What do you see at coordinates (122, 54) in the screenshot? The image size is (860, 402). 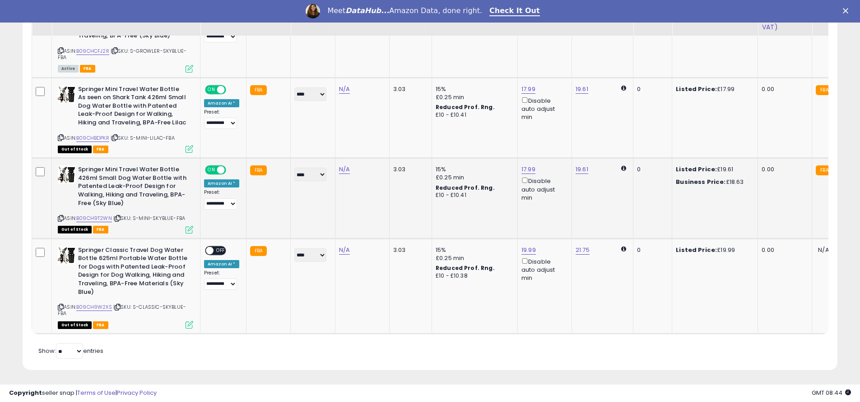 I see `span: | SKU: S-GROWLER-SKYBLUE-FBA` at bounding box center [122, 54].